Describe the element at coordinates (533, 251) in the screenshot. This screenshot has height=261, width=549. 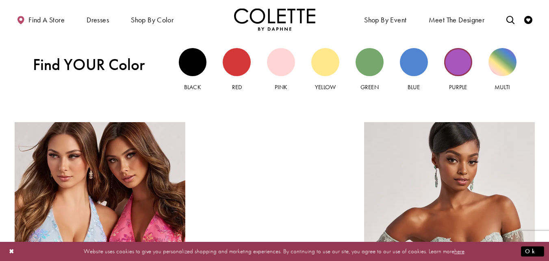
I see `button: Submit Dialog` at that location.